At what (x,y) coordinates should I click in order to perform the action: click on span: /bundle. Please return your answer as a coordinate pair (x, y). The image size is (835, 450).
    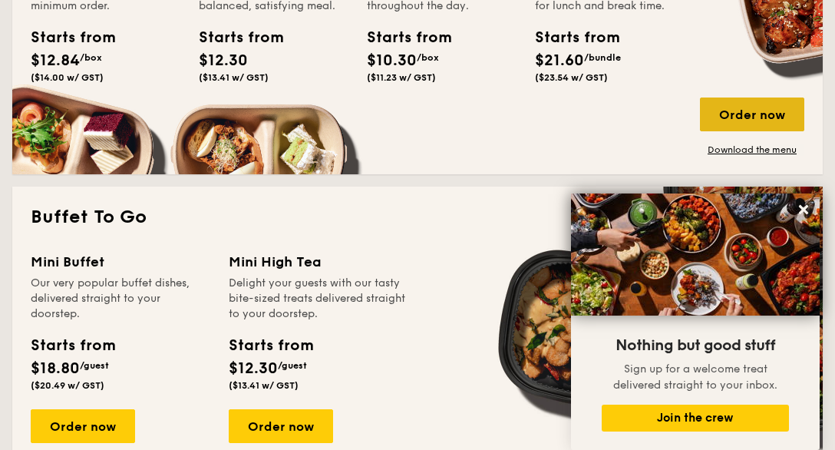
    Looking at the image, I should click on (603, 58).